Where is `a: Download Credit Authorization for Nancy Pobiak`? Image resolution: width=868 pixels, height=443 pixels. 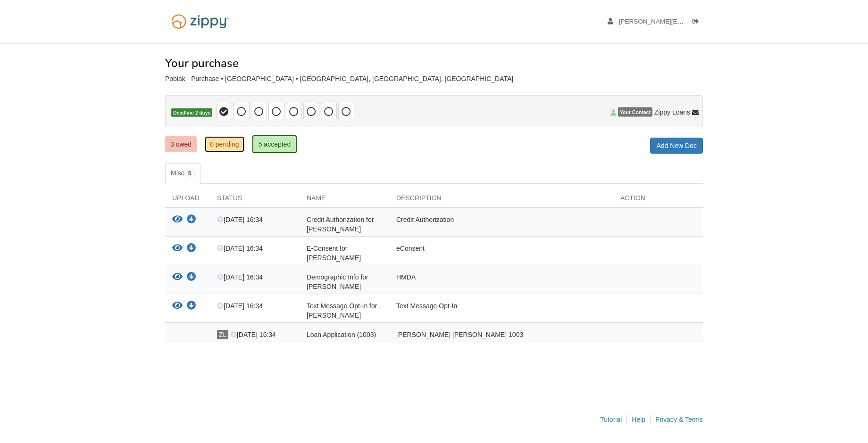 a: Download Credit Authorization for Nancy Pobiak is located at coordinates (191, 220).